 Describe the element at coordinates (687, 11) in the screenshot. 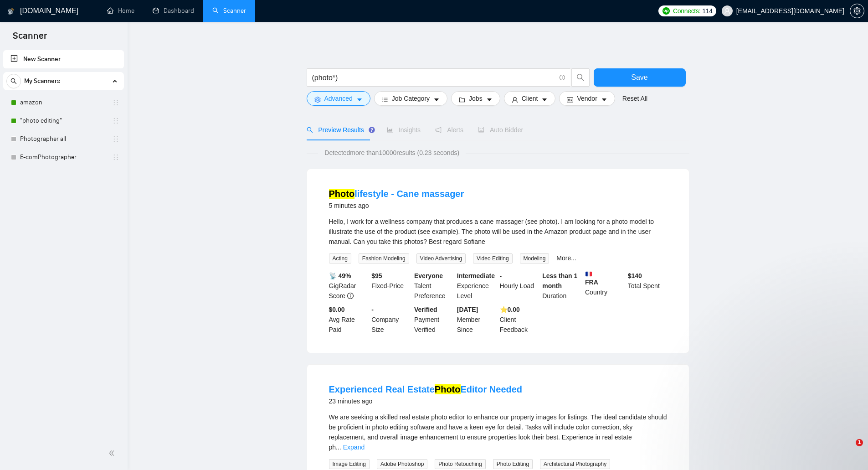

I see `span: Connects:` at that location.